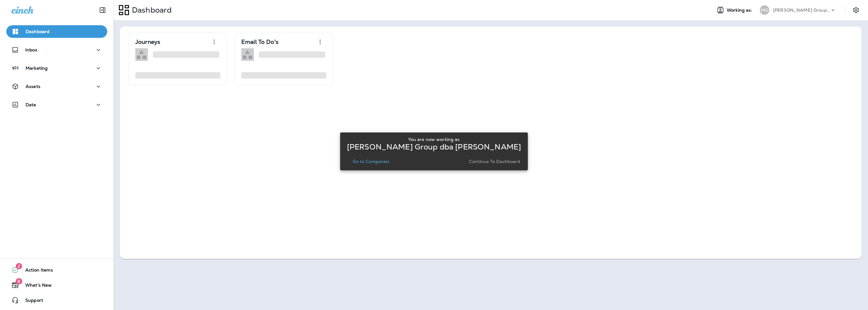 This screenshot has height=310, width=868. Describe the element at coordinates (30, 105) in the screenshot. I see `p: Data` at that location.